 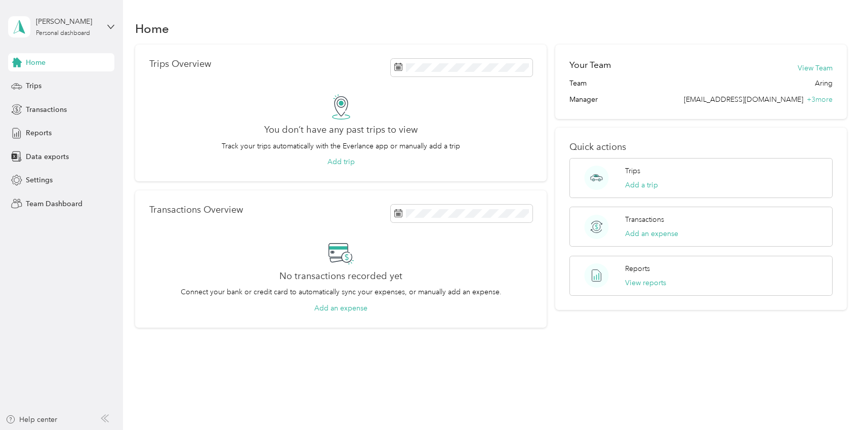 I want to click on p: Quick actions, so click(x=701, y=147).